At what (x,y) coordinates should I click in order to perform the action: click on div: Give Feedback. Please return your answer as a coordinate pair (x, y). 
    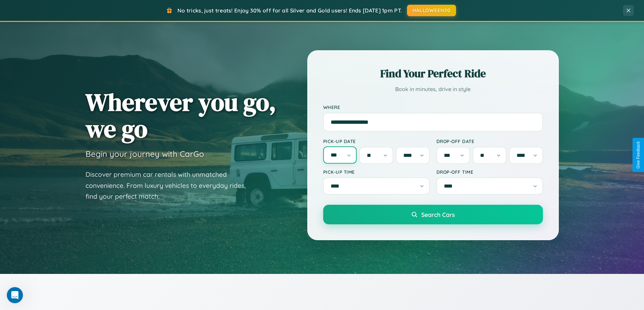
    Looking at the image, I should click on (638, 155).